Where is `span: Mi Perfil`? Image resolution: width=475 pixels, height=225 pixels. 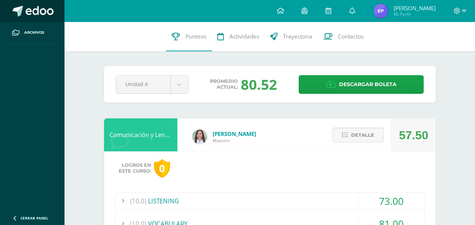
span: Mi Perfil is located at coordinates (415, 14).